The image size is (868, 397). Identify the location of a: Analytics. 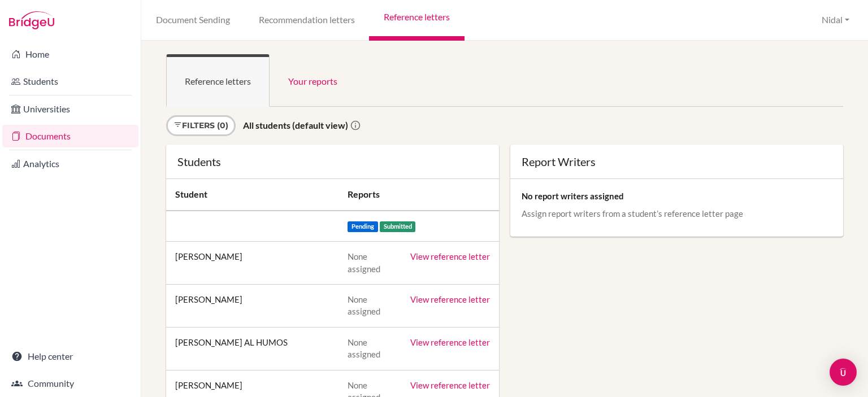
(70, 164).